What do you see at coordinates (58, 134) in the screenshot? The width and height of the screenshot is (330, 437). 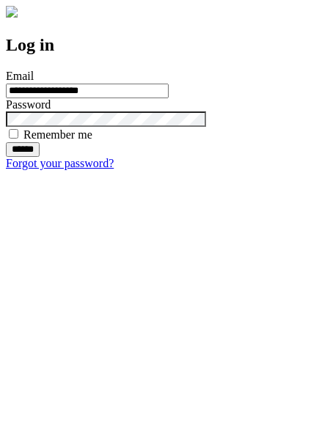 I see `label: Remember me` at bounding box center [58, 134].